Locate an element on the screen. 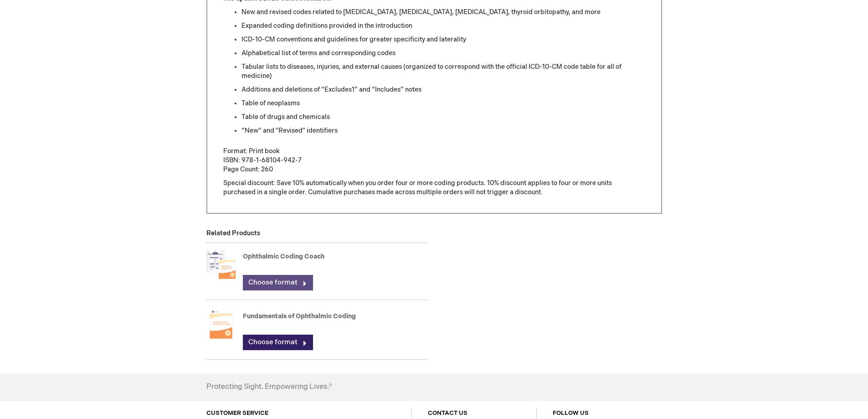  li: Alphabetical list of terms and corresponding codes is located at coordinates (443, 53).